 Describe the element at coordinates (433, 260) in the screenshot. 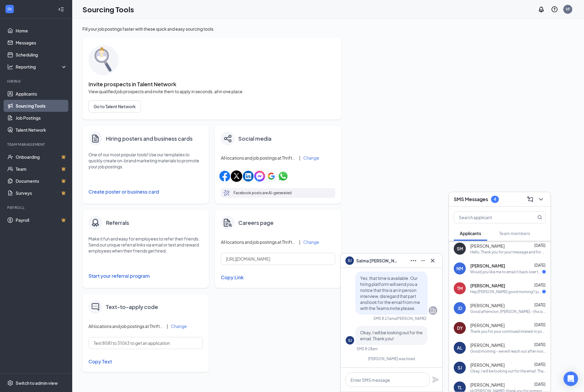

I see `svg: Cross` at that location.